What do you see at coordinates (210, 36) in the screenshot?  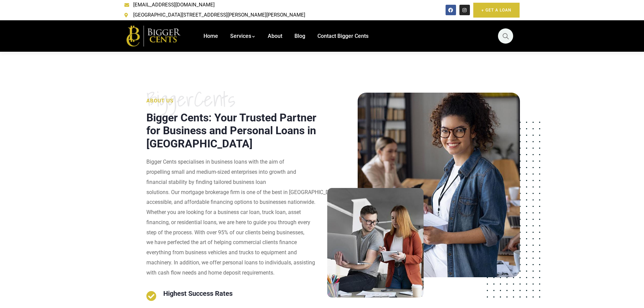 I see `a: Home` at bounding box center [210, 36].